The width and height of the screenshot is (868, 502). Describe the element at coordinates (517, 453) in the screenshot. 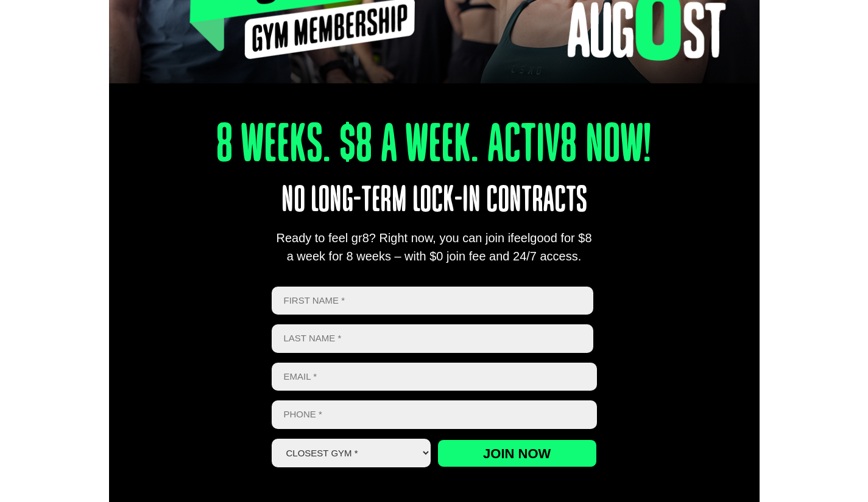

I see `input: Join now` at that location.